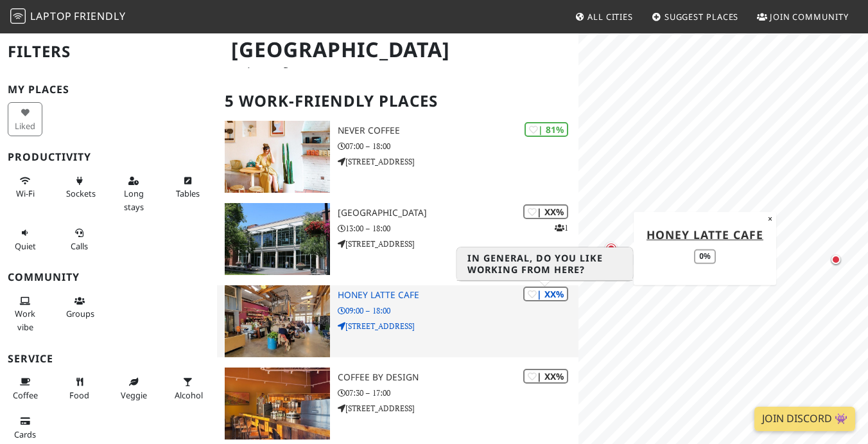 The width and height of the screenshot is (868, 444). What do you see at coordinates (696, 17) in the screenshot?
I see `a: Suggest Places` at bounding box center [696, 17].